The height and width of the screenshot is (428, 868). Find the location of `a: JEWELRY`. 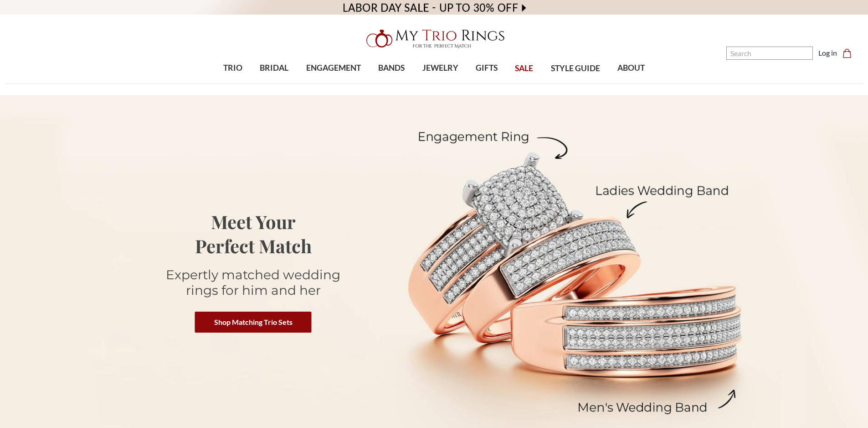

a: JEWELRY is located at coordinates (440, 68).